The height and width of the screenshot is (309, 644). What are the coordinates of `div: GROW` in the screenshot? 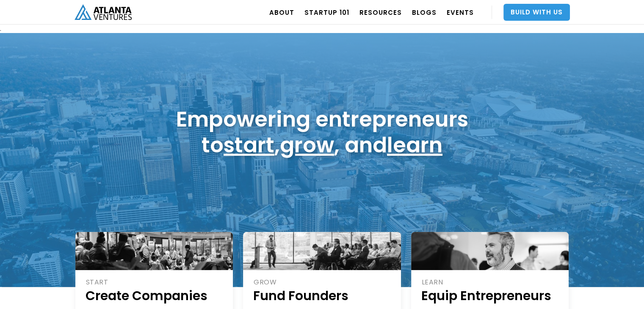 It's located at (322, 282).